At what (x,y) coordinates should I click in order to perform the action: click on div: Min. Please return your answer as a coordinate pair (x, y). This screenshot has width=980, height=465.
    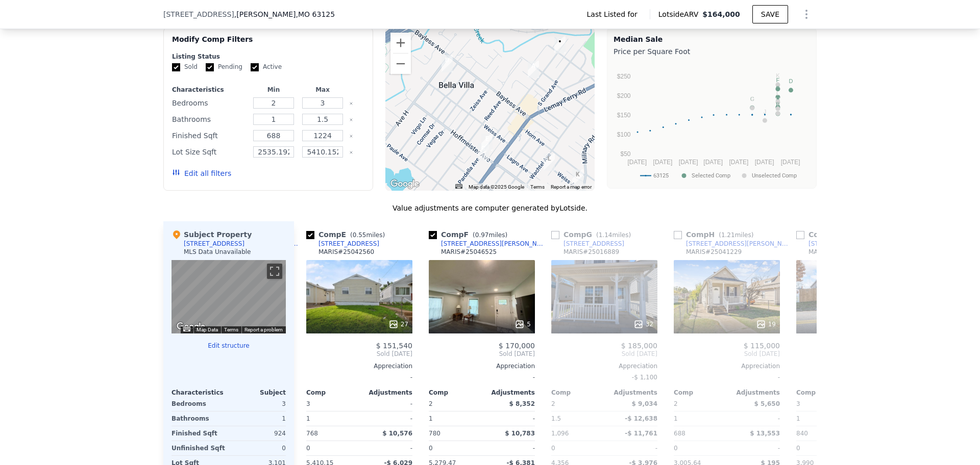
    Looking at the image, I should click on (273, 90).